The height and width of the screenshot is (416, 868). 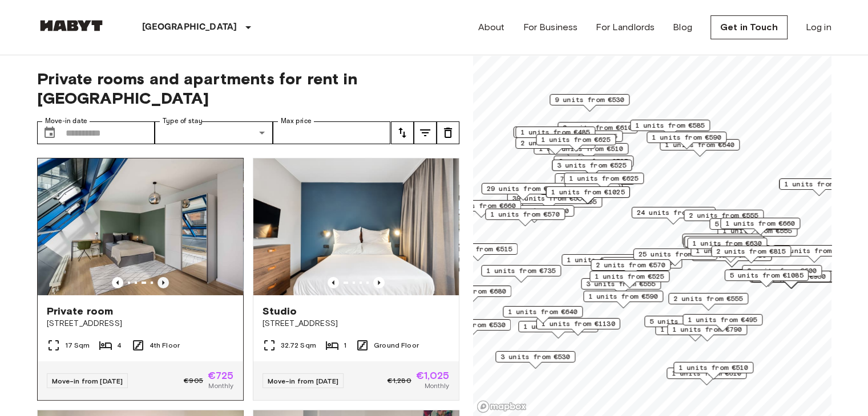 I want to click on a: For Landlords, so click(x=625, y=27).